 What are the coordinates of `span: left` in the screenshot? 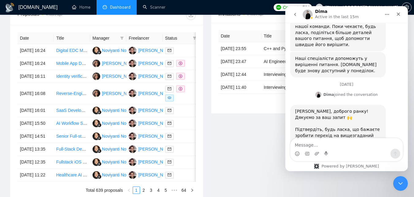 It's located at (129, 190).